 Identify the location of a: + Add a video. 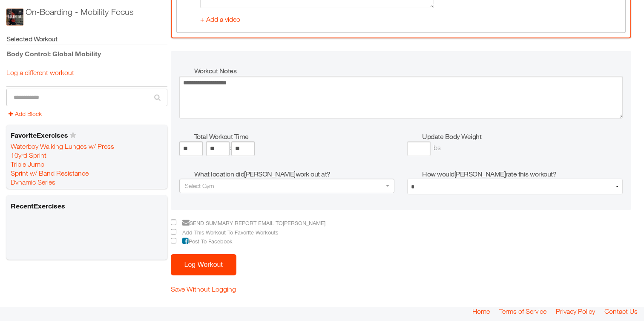
(220, 19).